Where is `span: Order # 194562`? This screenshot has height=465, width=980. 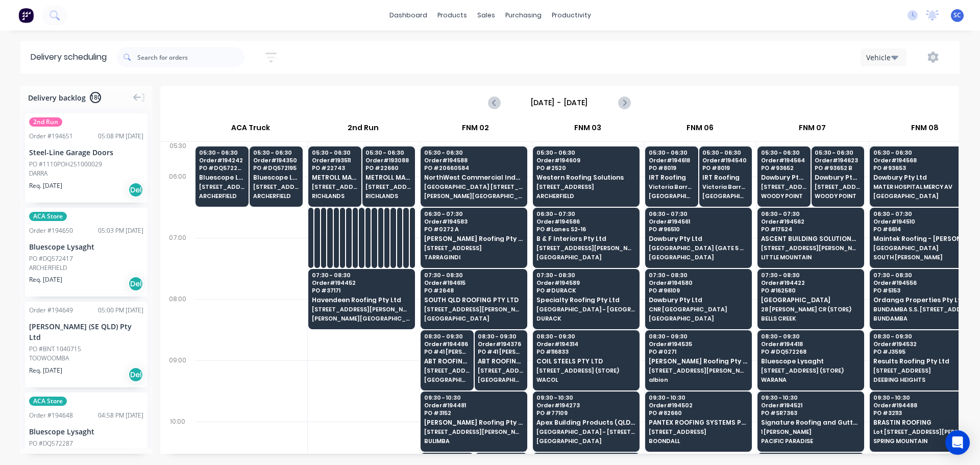 span: Order # 194562 is located at coordinates (811, 222).